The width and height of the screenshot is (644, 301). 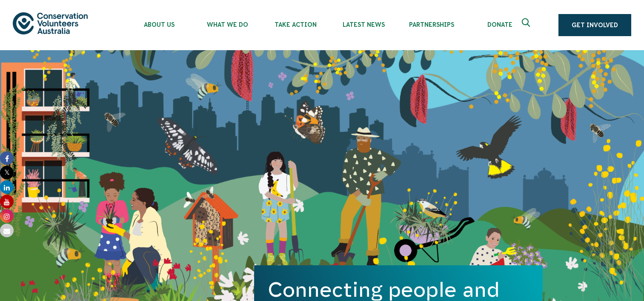 I want to click on span: Donate, so click(x=500, y=25).